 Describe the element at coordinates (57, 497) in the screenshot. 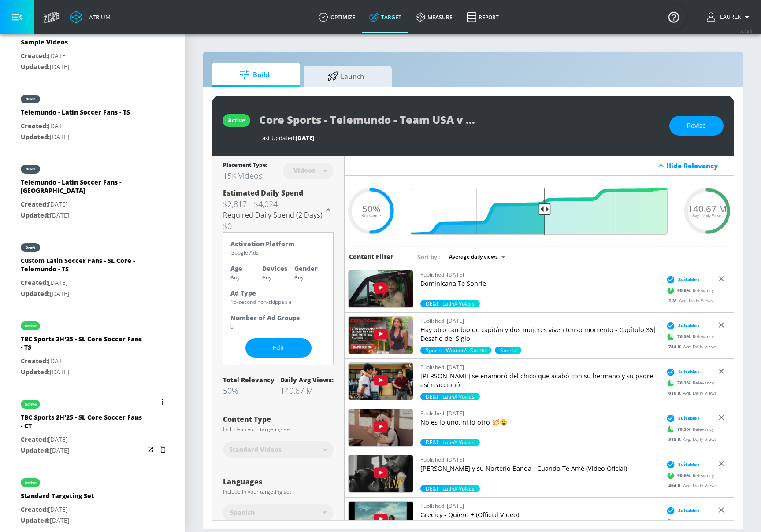

I see `div: Standard Targeting Set` at that location.